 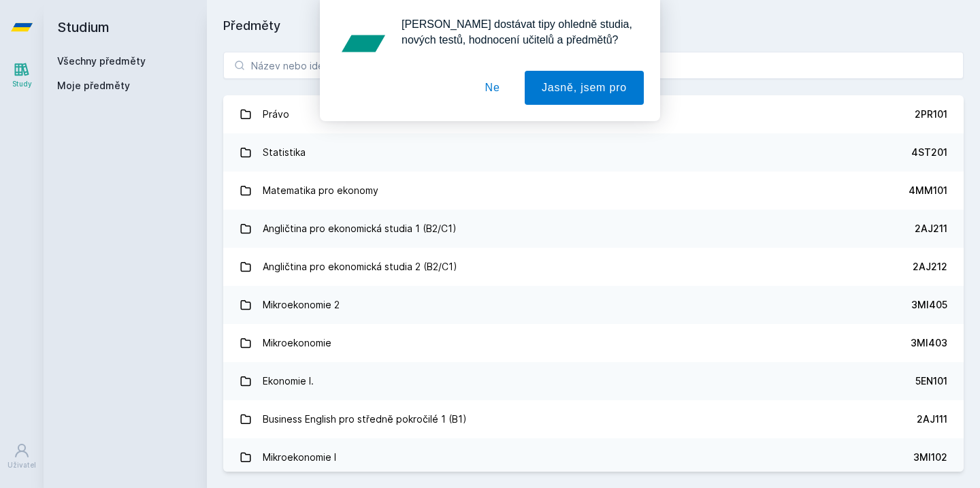 I want to click on div: 5EN101, so click(x=932, y=381).